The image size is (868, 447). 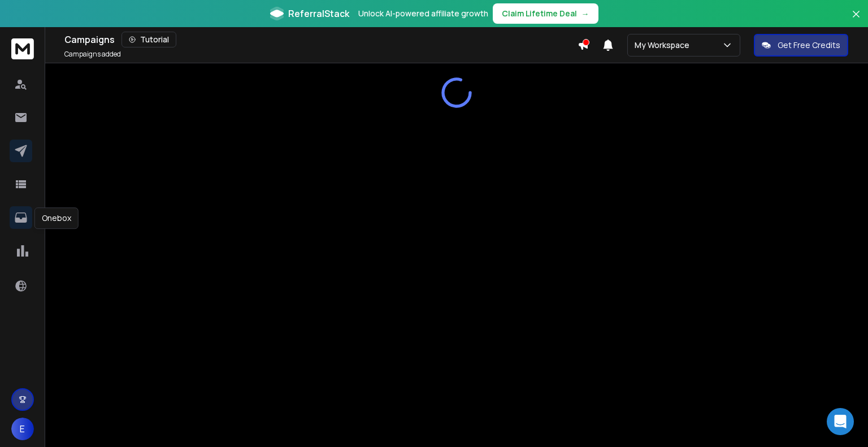 What do you see at coordinates (546, 13) in the screenshot?
I see `button: Claim Lifetime Deal→` at bounding box center [546, 13].